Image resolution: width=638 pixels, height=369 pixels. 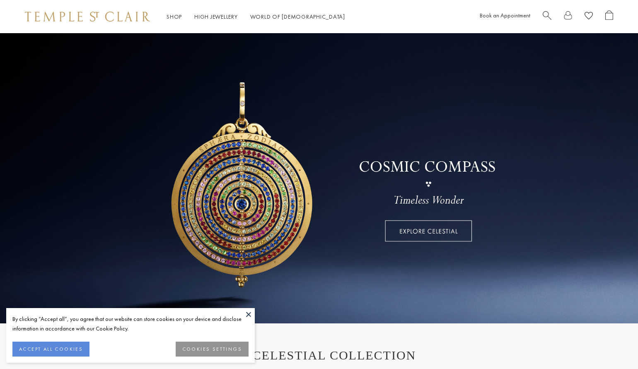 I want to click on a: Book an Appointment, so click(x=505, y=15).